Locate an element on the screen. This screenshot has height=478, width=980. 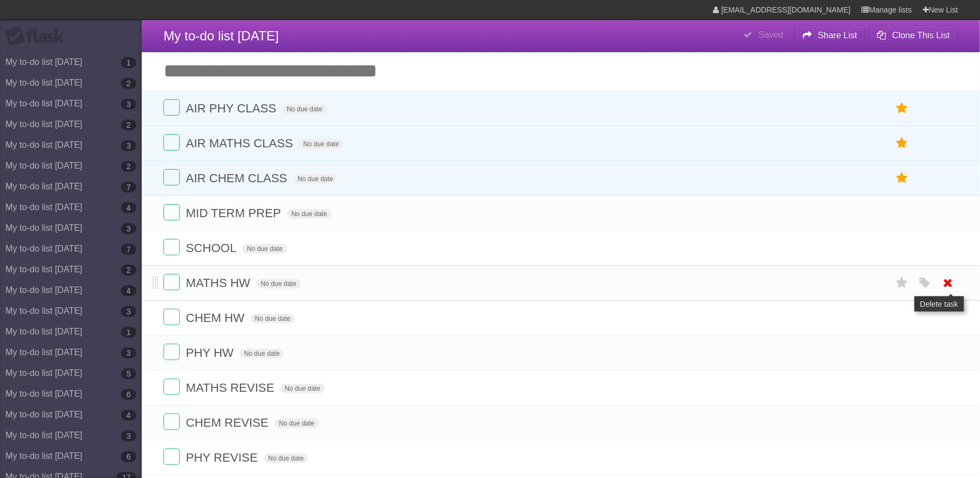
span: MATHS REVISE is located at coordinates (231, 387).